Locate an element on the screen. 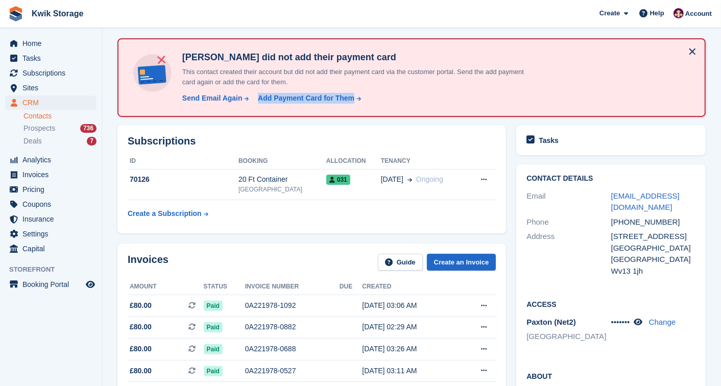  div: Add Payment Card for Them is located at coordinates (306, 98).